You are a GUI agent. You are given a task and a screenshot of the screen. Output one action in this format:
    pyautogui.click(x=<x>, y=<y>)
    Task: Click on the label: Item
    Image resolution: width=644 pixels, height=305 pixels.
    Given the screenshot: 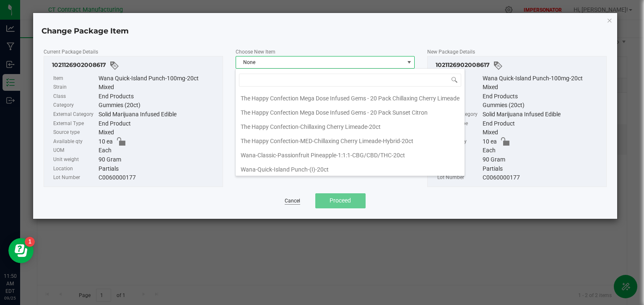 What is the action you would take?
    pyautogui.click(x=75, y=79)
    